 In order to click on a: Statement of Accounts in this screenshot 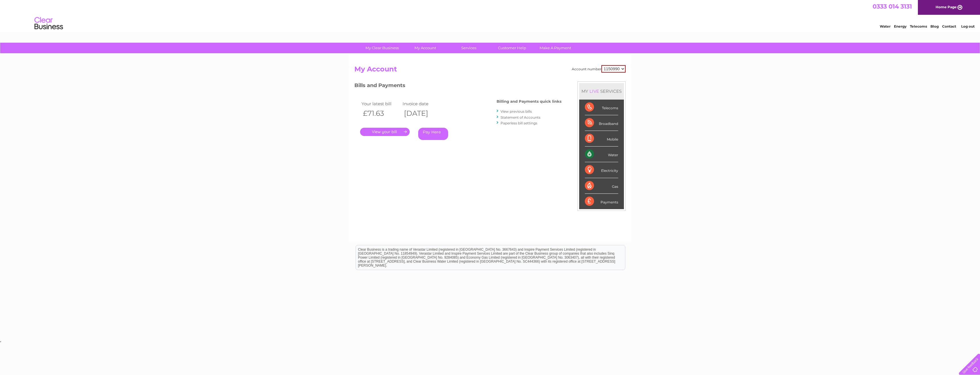, I will do `click(520, 118)`.